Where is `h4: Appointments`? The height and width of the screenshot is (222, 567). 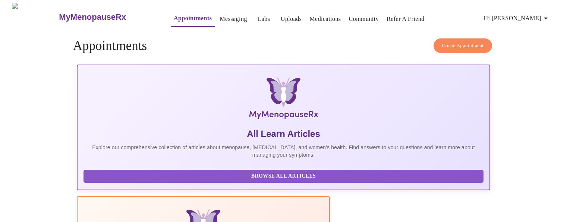 h4: Appointments is located at coordinates (284, 46).